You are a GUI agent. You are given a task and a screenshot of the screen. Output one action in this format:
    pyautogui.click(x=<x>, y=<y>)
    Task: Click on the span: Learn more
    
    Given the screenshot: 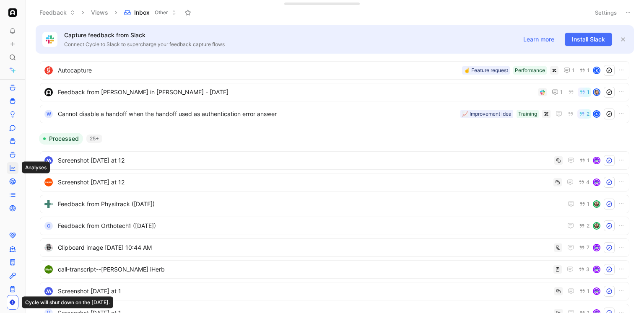 What is the action you would take?
    pyautogui.click(x=538, y=39)
    